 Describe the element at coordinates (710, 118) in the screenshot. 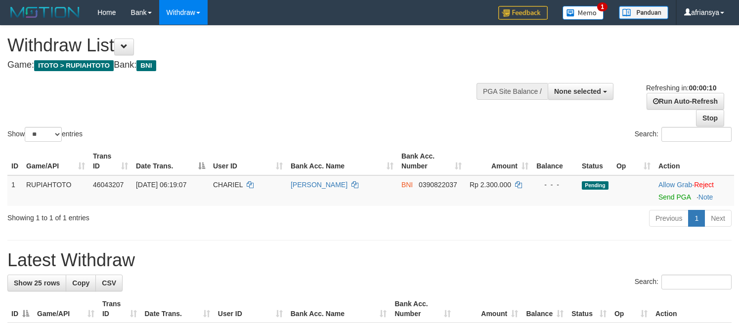

I see `a: Stop` at that location.